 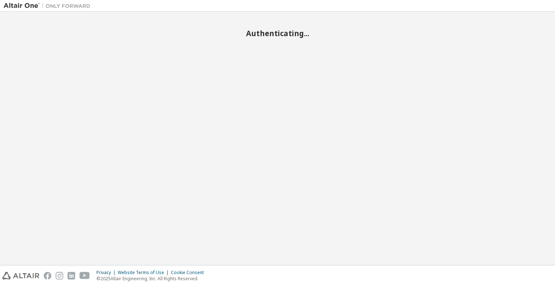 I want to click on div: Cookie Consent, so click(x=189, y=272).